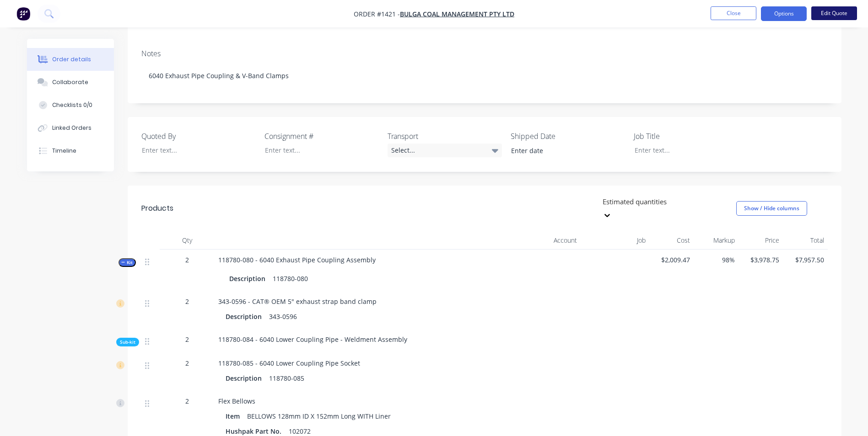  Describe the element at coordinates (457, 14) in the screenshot. I see `span: Bulga Coal Management Pty Ltd` at that location.